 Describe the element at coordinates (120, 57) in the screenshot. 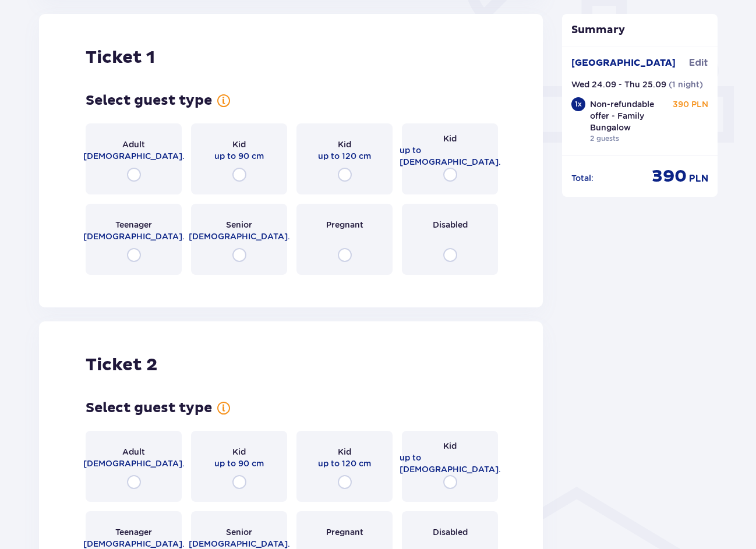

I see `p: Ticket 1` at that location.